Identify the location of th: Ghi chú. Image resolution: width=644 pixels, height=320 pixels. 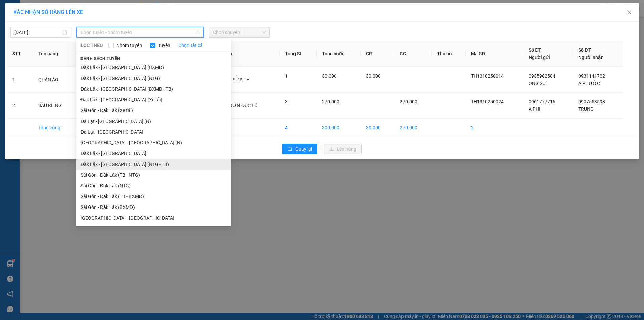
(246, 54).